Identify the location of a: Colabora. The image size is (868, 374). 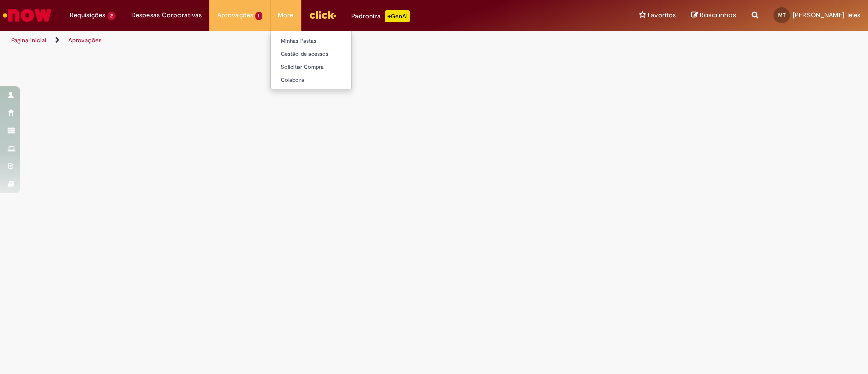
(326, 80).